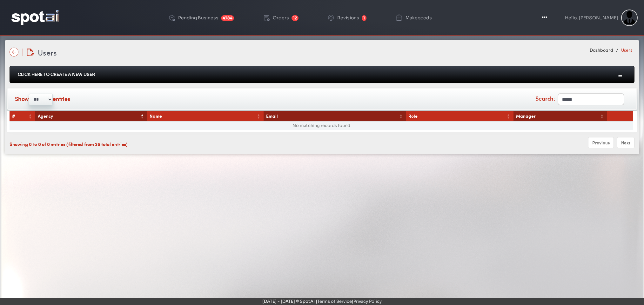 This screenshot has height=305, width=644. What do you see at coordinates (364, 18) in the screenshot?
I see `span: 1` at bounding box center [364, 18].